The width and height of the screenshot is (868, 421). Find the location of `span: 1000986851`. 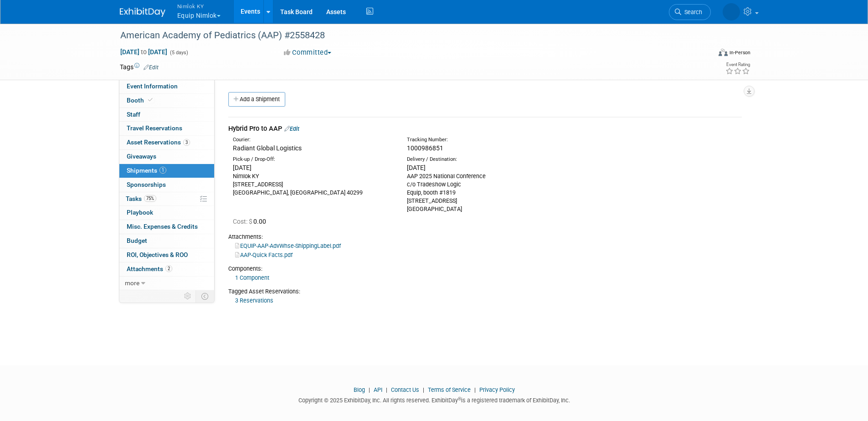

span: 1000986851 is located at coordinates (425, 148).